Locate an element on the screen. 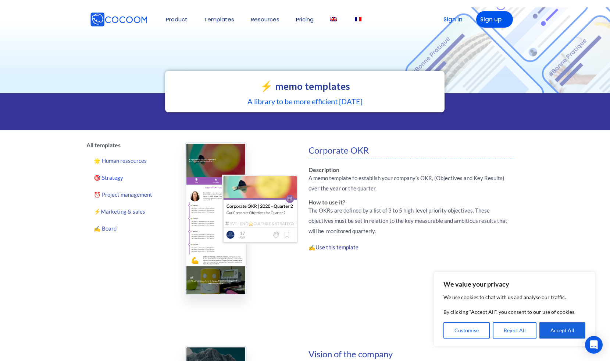 This screenshot has height=361, width=610. a: Product is located at coordinates (177, 19).